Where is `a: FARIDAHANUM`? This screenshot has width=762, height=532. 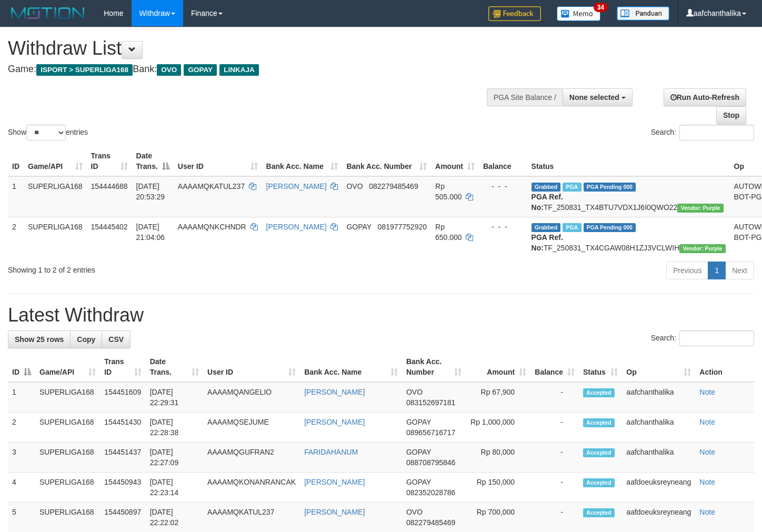 a: FARIDAHANUM is located at coordinates (331, 452).